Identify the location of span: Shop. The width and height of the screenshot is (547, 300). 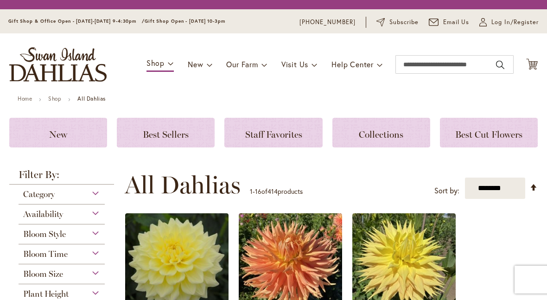
(155, 63).